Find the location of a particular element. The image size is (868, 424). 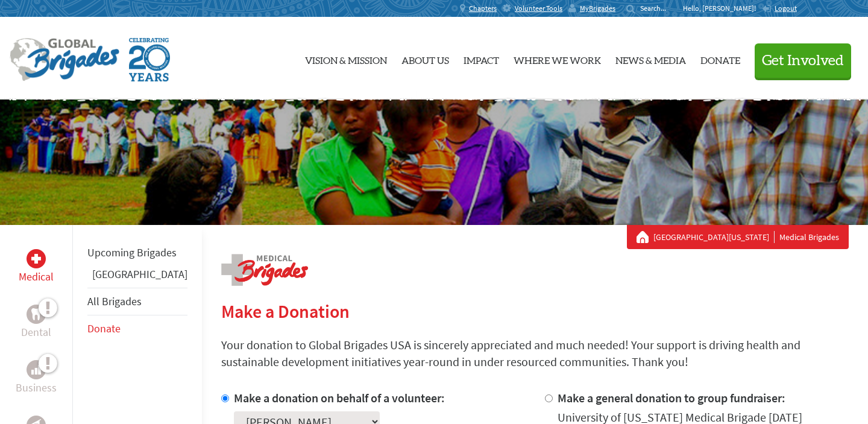

label: Make a donation on behalf of a volunteer: is located at coordinates (340, 397).